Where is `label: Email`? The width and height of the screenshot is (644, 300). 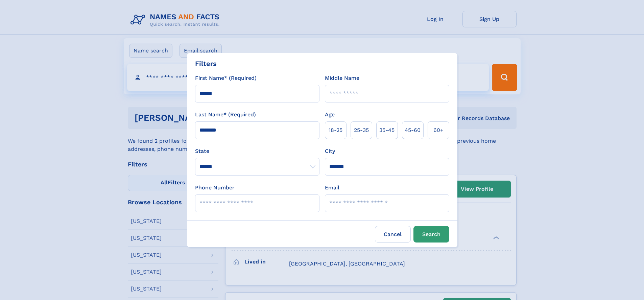 label: Email is located at coordinates (332, 187).